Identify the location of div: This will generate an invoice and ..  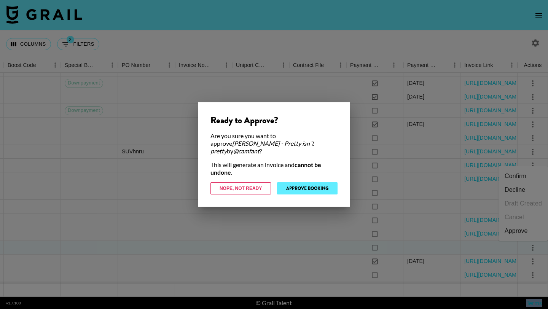
(274, 169).